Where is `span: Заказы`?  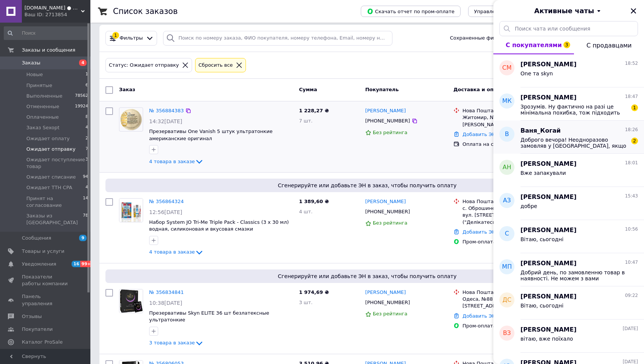 span: Заказы is located at coordinates (31, 63).